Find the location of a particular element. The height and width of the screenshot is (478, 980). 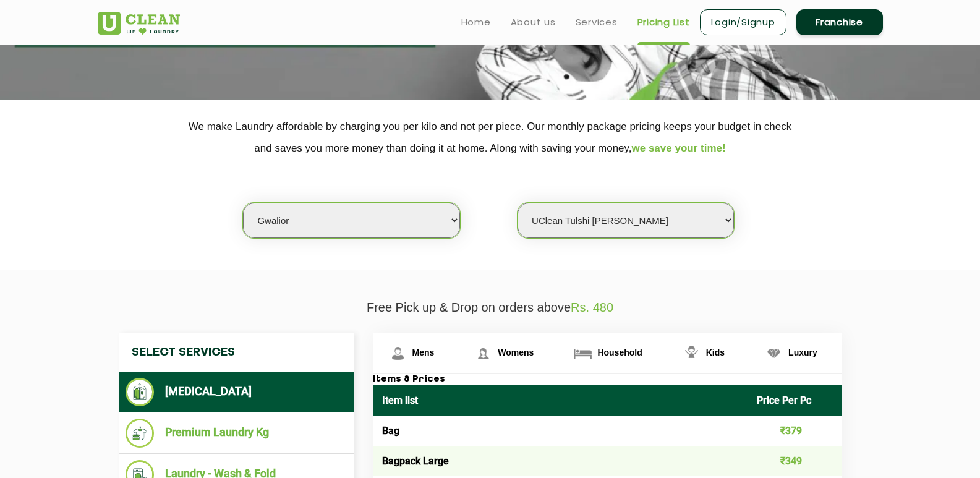

th: Item list is located at coordinates (560, 401).